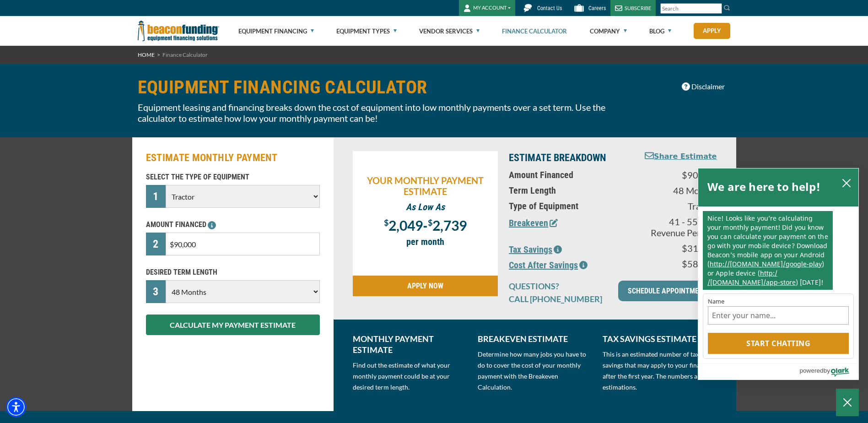 The height and width of the screenshot is (423, 868). What do you see at coordinates (676, 175) in the screenshot?
I see `p: $90,000` at bounding box center [676, 175].